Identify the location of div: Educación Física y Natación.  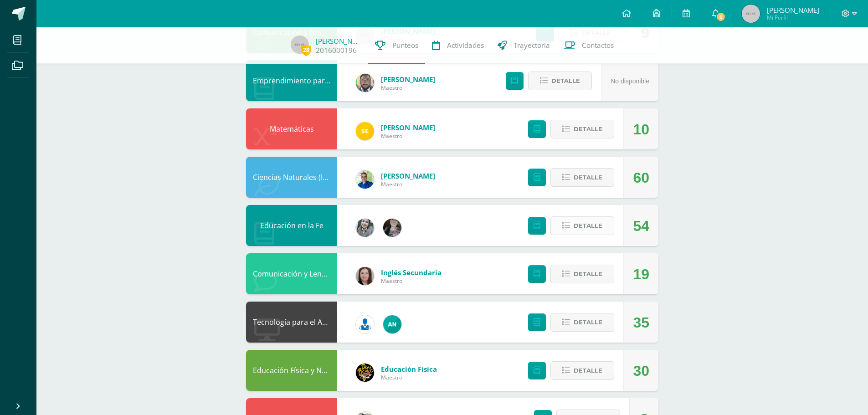
(291, 370).